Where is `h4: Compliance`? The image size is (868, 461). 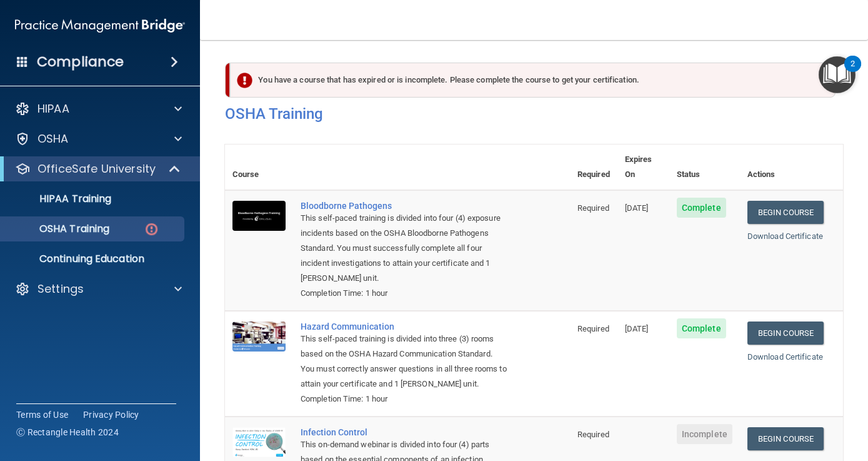 h4: Compliance is located at coordinates (80, 62).